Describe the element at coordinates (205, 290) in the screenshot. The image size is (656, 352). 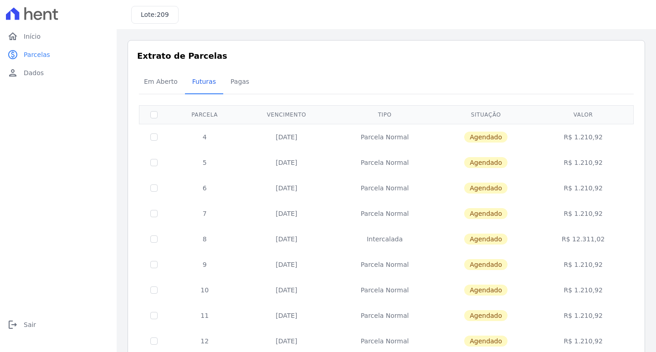
I see `td: 10` at that location.